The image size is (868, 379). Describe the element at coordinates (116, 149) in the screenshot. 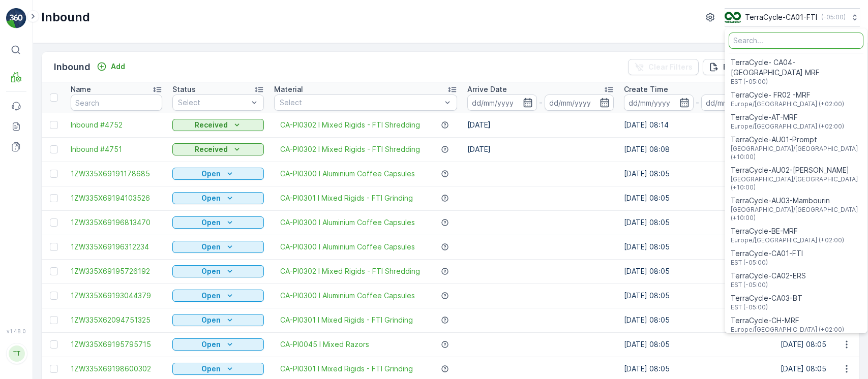

I see `span: Inbound #4751` at that location.